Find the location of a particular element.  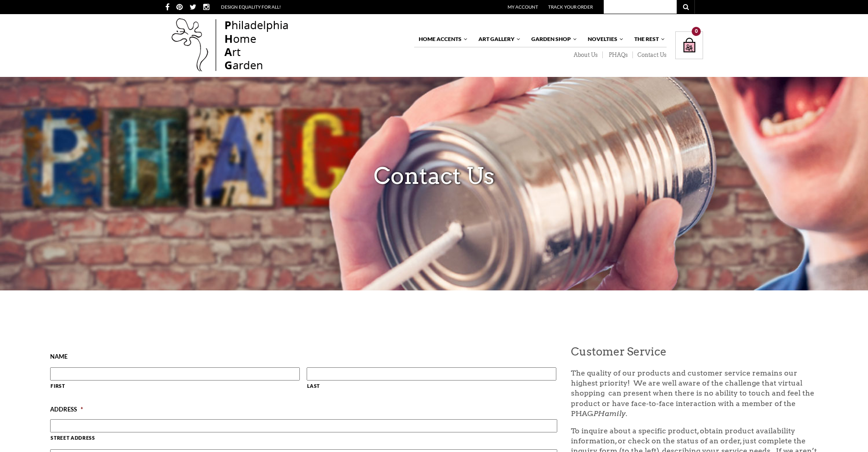

a: About Us is located at coordinates (585, 55).